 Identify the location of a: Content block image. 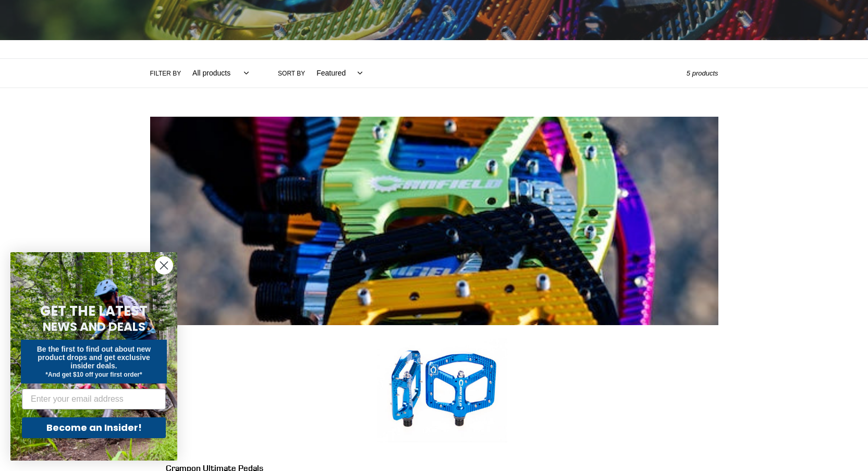
(434, 221).